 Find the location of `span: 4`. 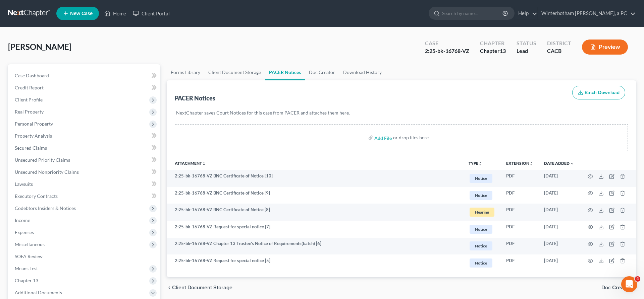

span: 4 is located at coordinates (638, 279).